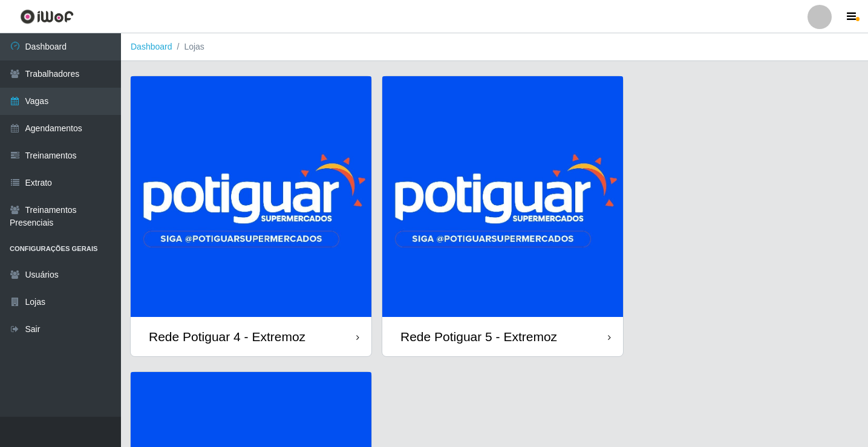 The width and height of the screenshot is (868, 447). Describe the element at coordinates (151, 47) in the screenshot. I see `a: Dashboard` at that location.